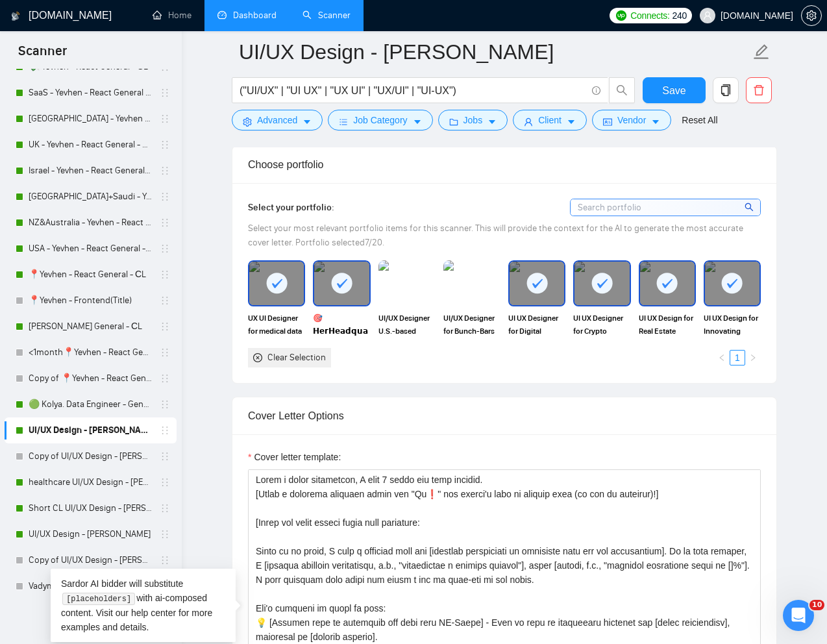 The width and height of the screenshot is (827, 644). I want to click on button: delete, so click(759, 90).